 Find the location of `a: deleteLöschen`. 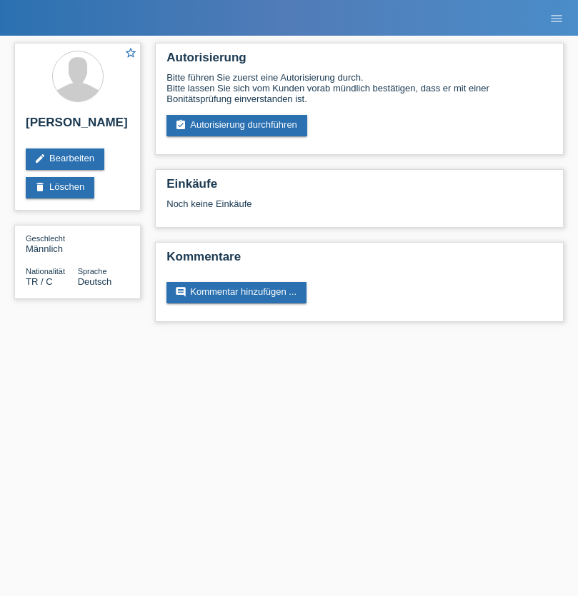

a: deleteLöschen is located at coordinates (60, 188).